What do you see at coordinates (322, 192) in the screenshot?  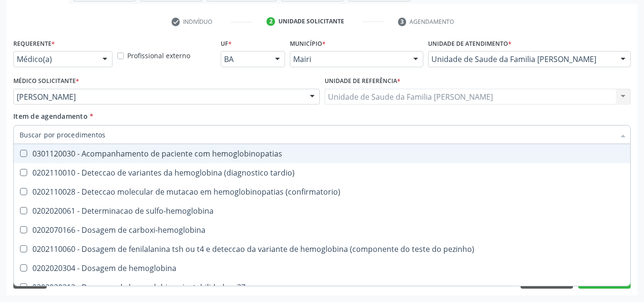 I see `div: 0202110028 - Deteccao molecular de mutacao em hemoglobinopatias (confirmatorio)` at bounding box center [322, 192].